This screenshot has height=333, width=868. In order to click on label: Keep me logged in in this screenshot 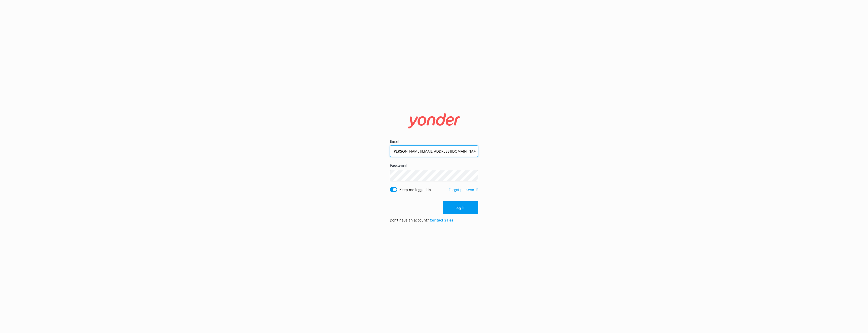, I will do `click(415, 190)`.